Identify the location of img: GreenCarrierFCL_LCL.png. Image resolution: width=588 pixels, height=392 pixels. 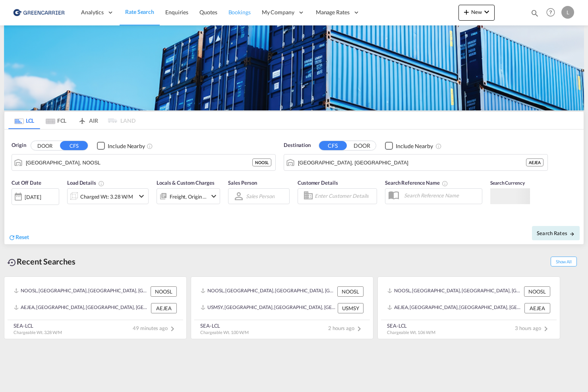
(294, 68).